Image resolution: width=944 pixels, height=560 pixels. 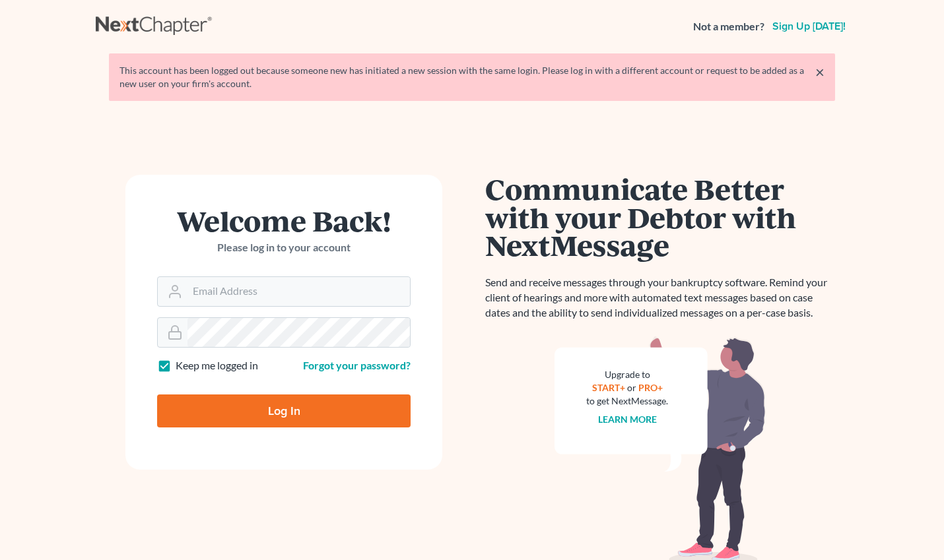 What do you see at coordinates (284, 220) in the screenshot?
I see `h1: Welcome Back!` at bounding box center [284, 220].